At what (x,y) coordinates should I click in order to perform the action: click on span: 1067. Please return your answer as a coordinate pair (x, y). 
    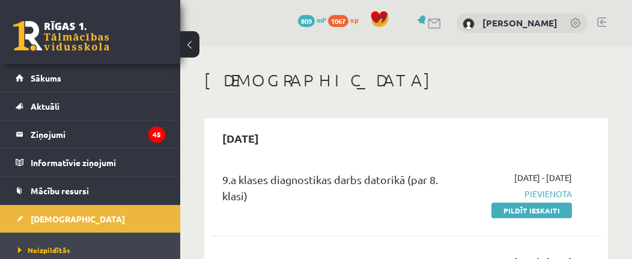
    Looking at the image, I should click on (338, 21).